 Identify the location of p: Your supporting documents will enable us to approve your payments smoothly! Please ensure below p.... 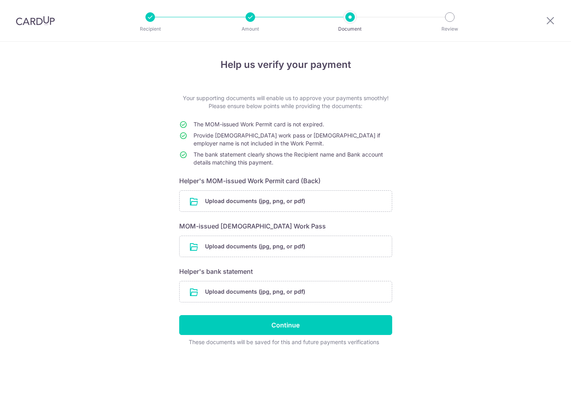
(286, 102).